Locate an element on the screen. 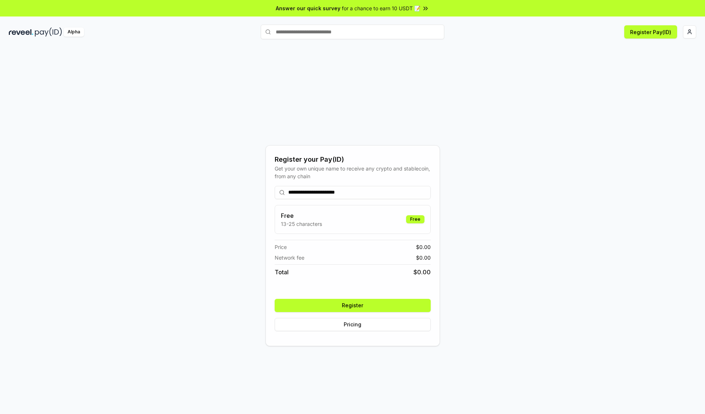 The width and height of the screenshot is (705, 414). h3: Free is located at coordinates (301, 216).